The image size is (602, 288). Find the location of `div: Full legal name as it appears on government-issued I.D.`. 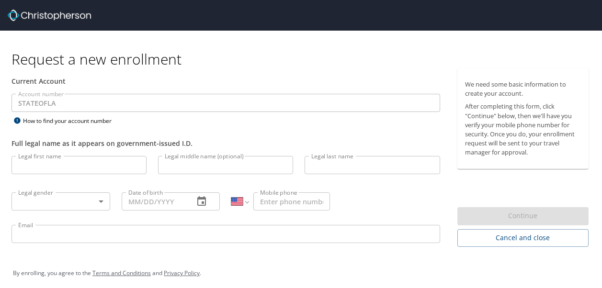

div: Full legal name as it appears on government-issued I.D. is located at coordinates (225, 143).